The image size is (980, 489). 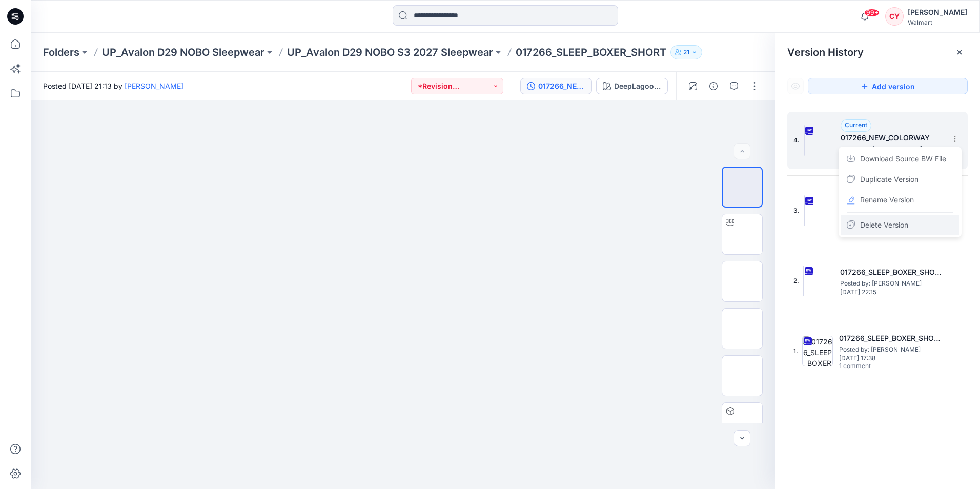 I want to click on span: Rename Version, so click(x=887, y=200).